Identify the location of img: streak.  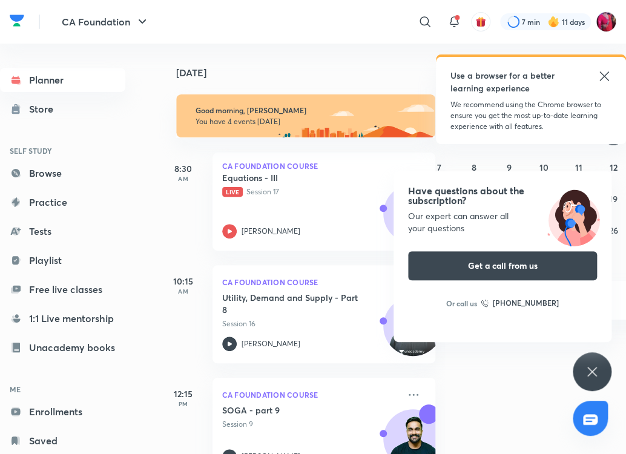
(553, 22).